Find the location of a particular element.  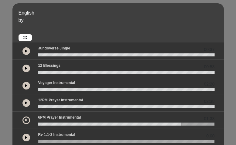

p: Voyager Instrumental is located at coordinates (57, 83).